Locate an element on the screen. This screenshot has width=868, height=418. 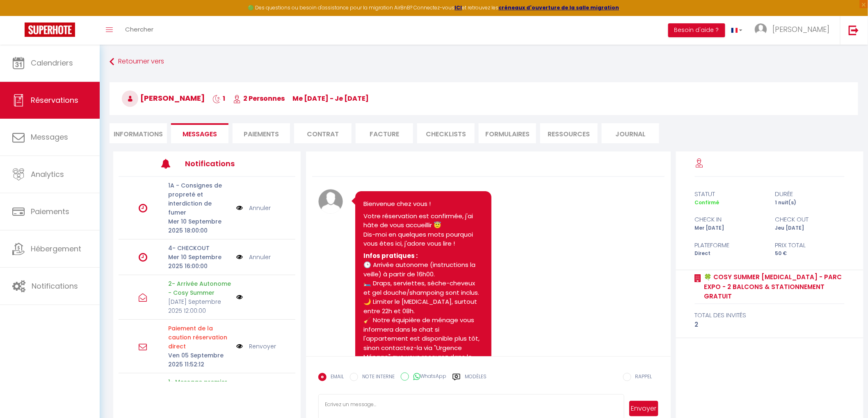
li: Facture is located at coordinates (384, 133).